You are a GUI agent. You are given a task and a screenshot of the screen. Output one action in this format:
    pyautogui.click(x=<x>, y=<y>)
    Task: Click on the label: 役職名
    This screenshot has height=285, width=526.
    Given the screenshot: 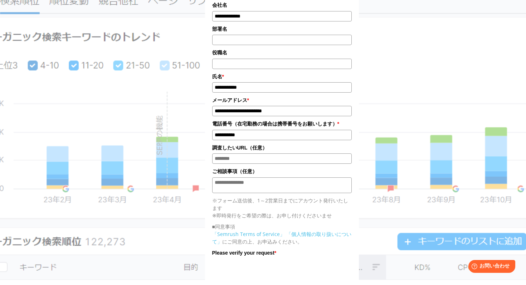 What is the action you would take?
    pyautogui.click(x=282, y=53)
    